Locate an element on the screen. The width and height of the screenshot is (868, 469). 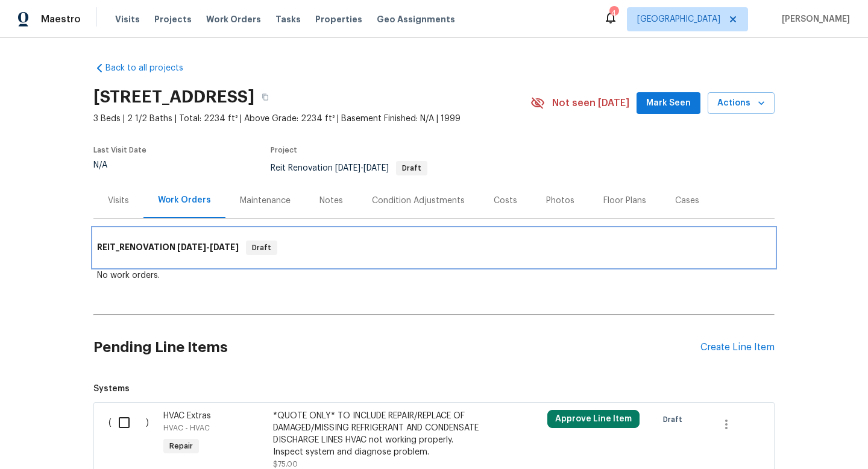
div: Notes is located at coordinates (331, 201).